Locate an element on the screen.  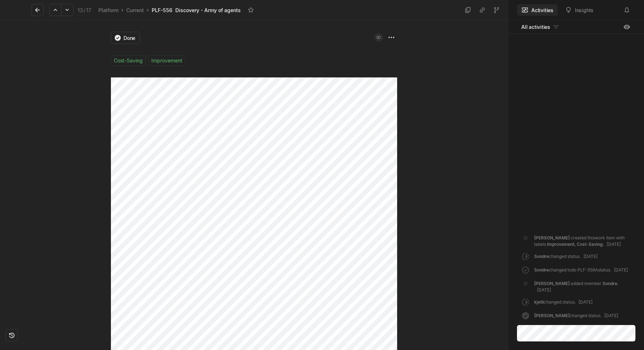
a: Platform is located at coordinates (109, 10).